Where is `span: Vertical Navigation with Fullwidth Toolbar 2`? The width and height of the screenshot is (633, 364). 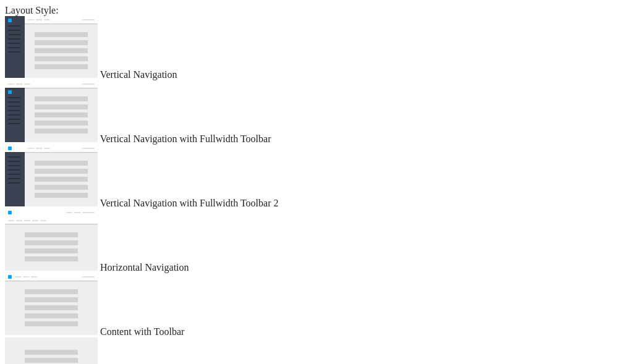 span: Vertical Navigation with Fullwidth Toolbar 2 is located at coordinates (189, 202).